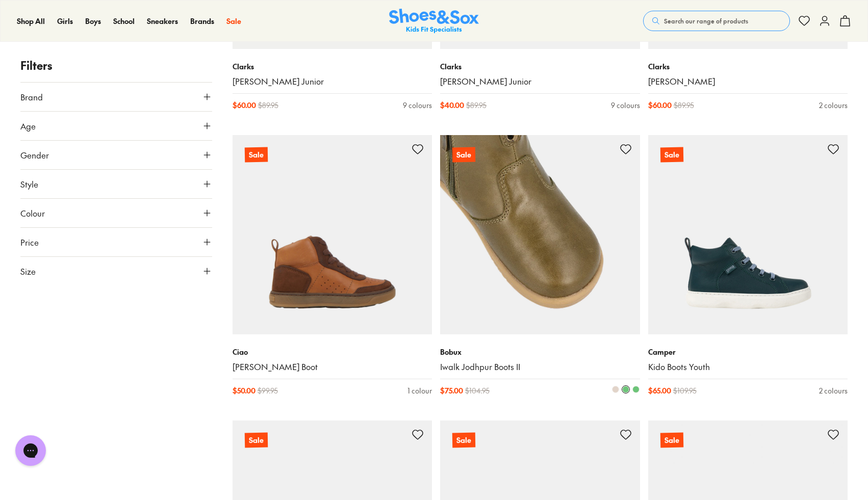 The width and height of the screenshot is (868, 500). Describe the element at coordinates (716, 21) in the screenshot. I see `button: Search our range of products` at that location.